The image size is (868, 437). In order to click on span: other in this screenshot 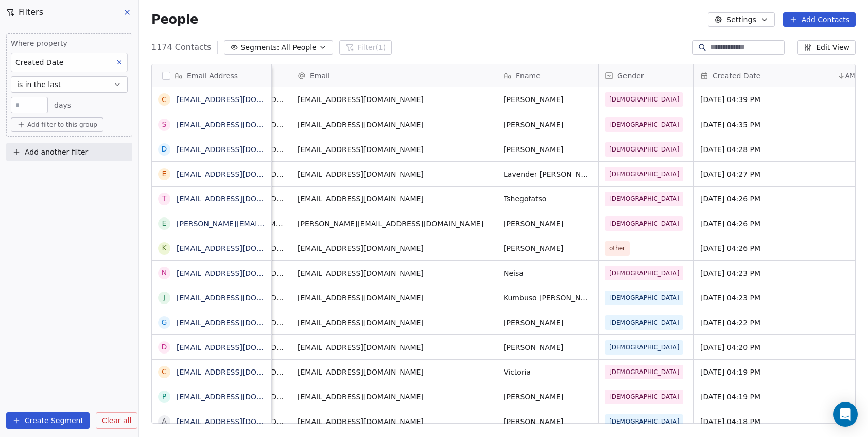, I will do `click(617, 249)`.